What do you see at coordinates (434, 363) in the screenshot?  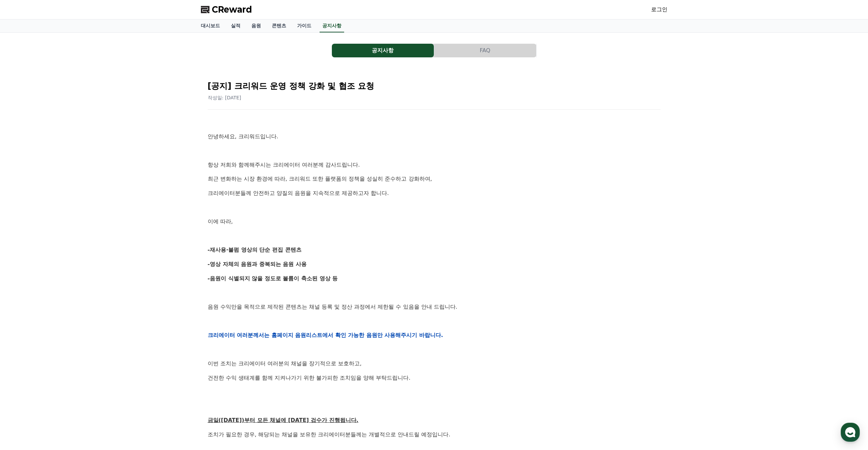 I see `p: 이번 조치는 크리에이터 여러분의 채널을 장기적으로 보호하고,` at bounding box center [434, 363].